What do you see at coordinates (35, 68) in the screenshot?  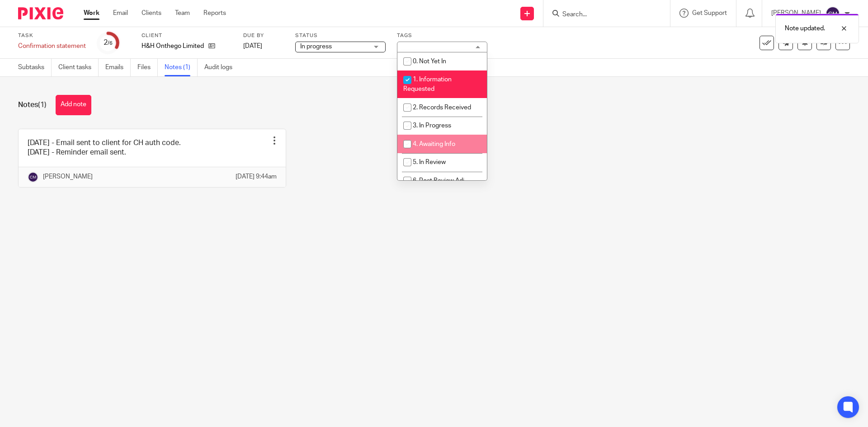 I see `a: Subtasks` at bounding box center [35, 68].